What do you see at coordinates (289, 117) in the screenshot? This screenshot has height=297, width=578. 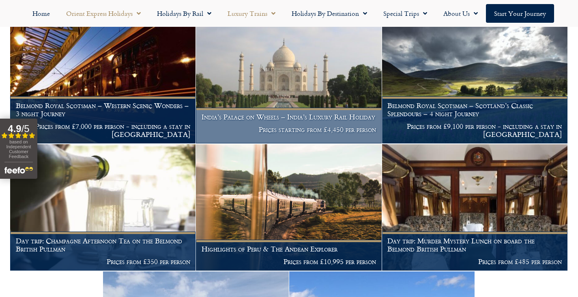 I see `h1: India’s Palace on Wheels – India’s Luxury Rail Holiday` at bounding box center [289, 117].